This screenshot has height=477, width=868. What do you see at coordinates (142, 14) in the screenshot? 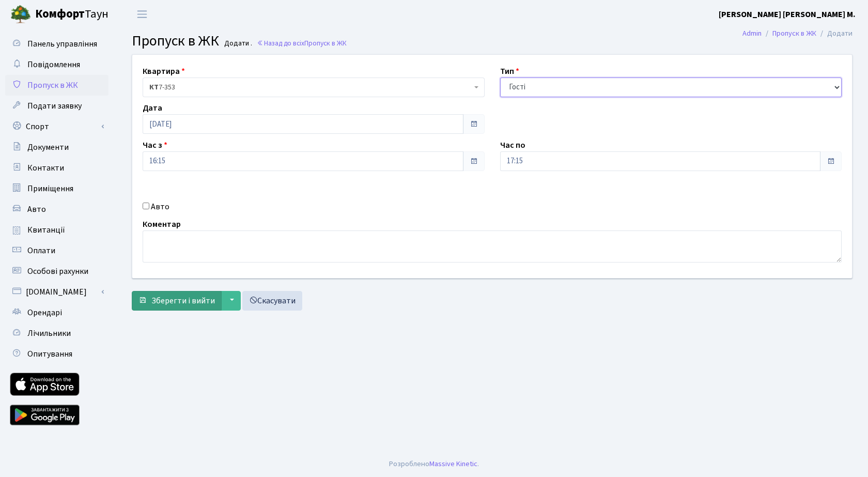
I see `button: Переключити навігацію` at bounding box center [142, 14].